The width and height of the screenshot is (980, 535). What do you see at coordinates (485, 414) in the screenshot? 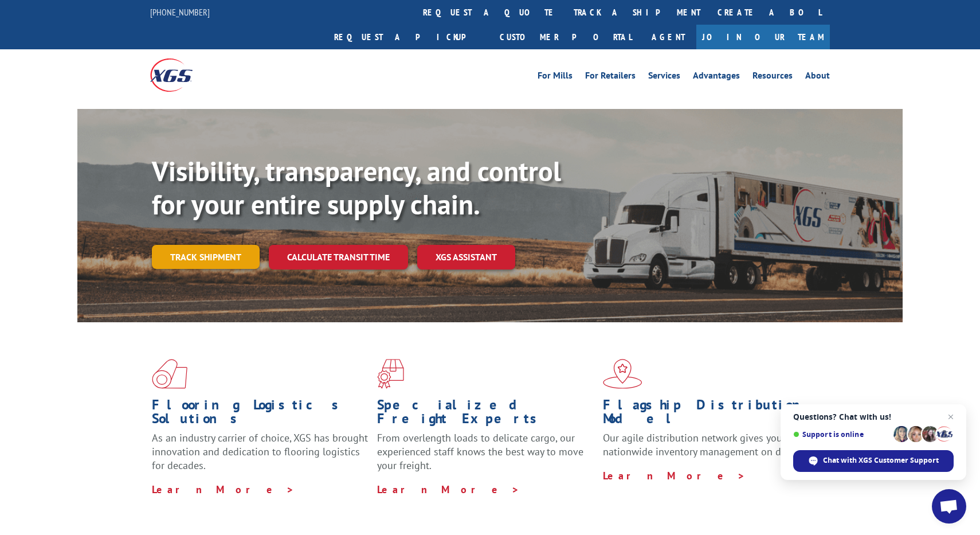
I see `h1: Specialized Freight Experts` at bounding box center [485, 414].